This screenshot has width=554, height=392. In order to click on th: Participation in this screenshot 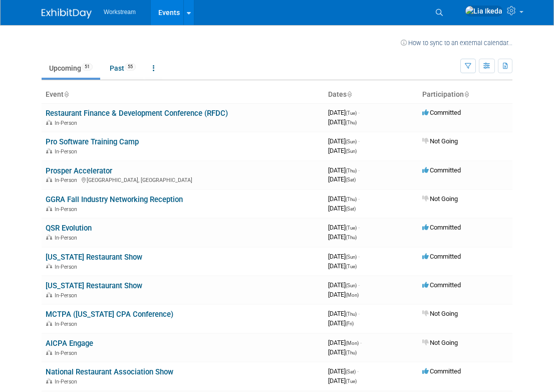, I will do `click(466, 94)`.